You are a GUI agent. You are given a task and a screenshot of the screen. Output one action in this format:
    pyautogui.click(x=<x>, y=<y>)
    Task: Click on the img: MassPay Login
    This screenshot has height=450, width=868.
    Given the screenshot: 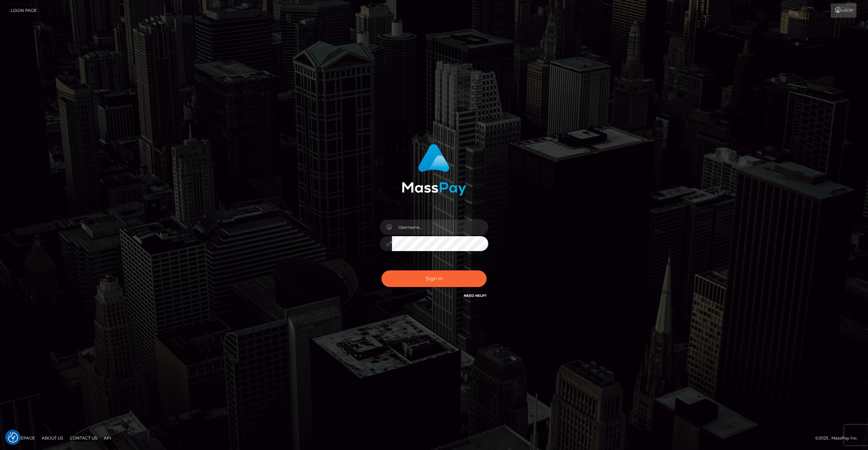 What is the action you would take?
    pyautogui.click(x=434, y=170)
    